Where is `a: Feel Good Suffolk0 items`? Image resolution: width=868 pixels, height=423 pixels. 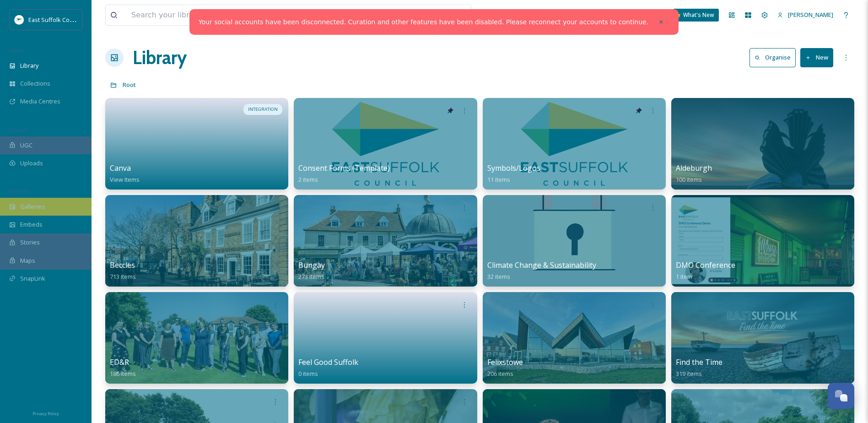
a: Feel Good Suffolk0 items is located at coordinates (328, 368).